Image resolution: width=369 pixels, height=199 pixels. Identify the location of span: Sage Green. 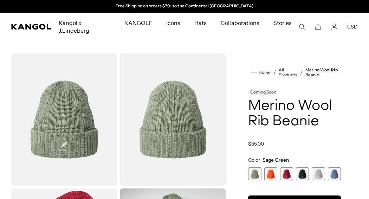
(275, 160).